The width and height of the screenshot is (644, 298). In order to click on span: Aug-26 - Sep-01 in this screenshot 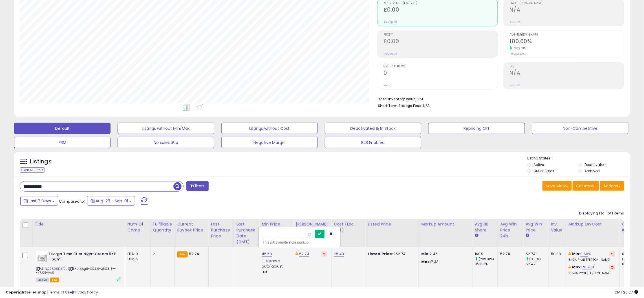, I will do `click(112, 201)`.